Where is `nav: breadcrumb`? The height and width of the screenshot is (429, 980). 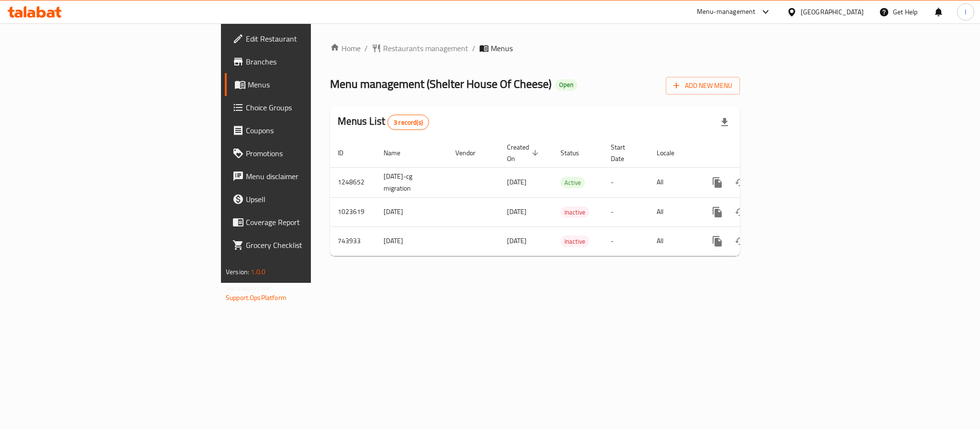 nav: breadcrumb is located at coordinates (535, 48).